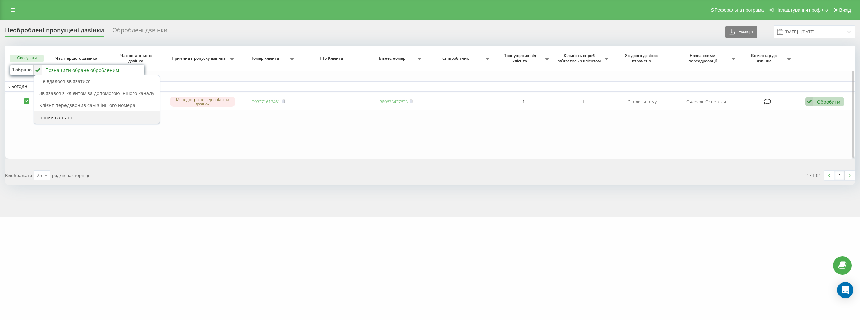 The height and width of the screenshot is (320, 860). Describe the element at coordinates (87, 105) in the screenshot. I see `span: Клієнт передзвонив сам з іншого номера` at that location.